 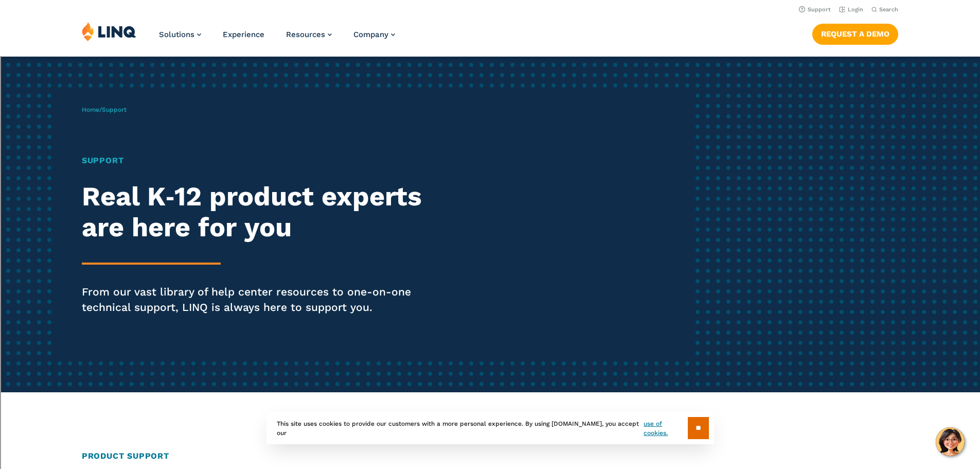 I want to click on a: Experience, so click(x=243, y=34).